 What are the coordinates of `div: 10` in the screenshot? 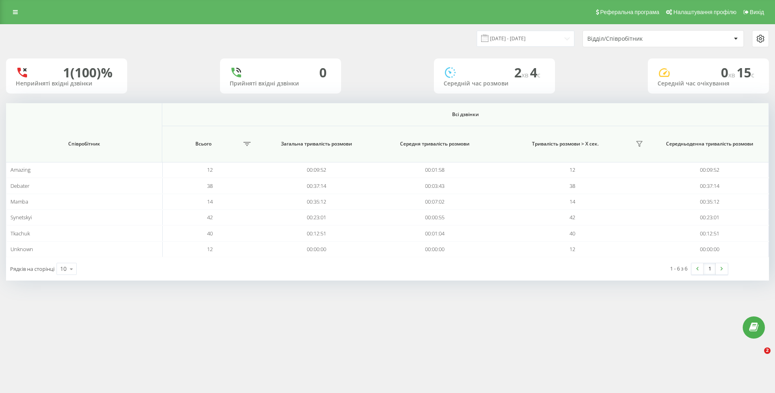 It's located at (63, 269).